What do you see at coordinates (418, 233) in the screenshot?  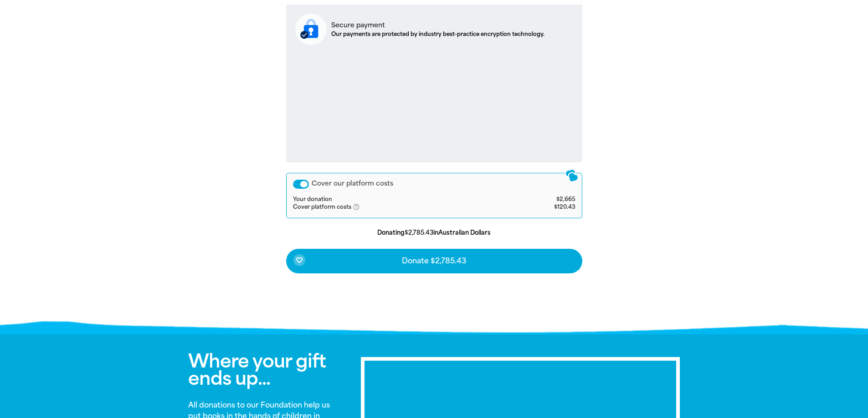 I see `b: $2,785.43` at bounding box center [418, 233].